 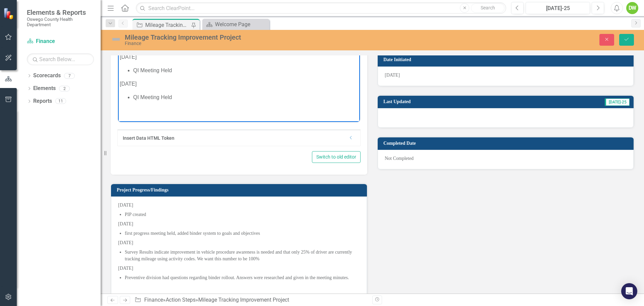 What do you see at coordinates (240, 189) in the screenshot?
I see `h3: Project Progress/Findings` at bounding box center [240, 189].